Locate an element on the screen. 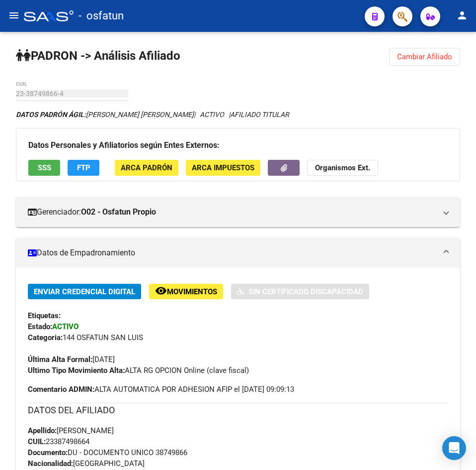 The image size is (476, 470). span: ARCA Padrón is located at coordinates (147, 168).